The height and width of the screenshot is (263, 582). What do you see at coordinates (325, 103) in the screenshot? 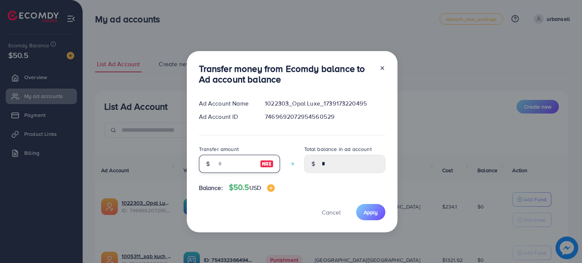
I see `div: 1022303_Opal Luxe_1739173220495` at bounding box center [325, 103].